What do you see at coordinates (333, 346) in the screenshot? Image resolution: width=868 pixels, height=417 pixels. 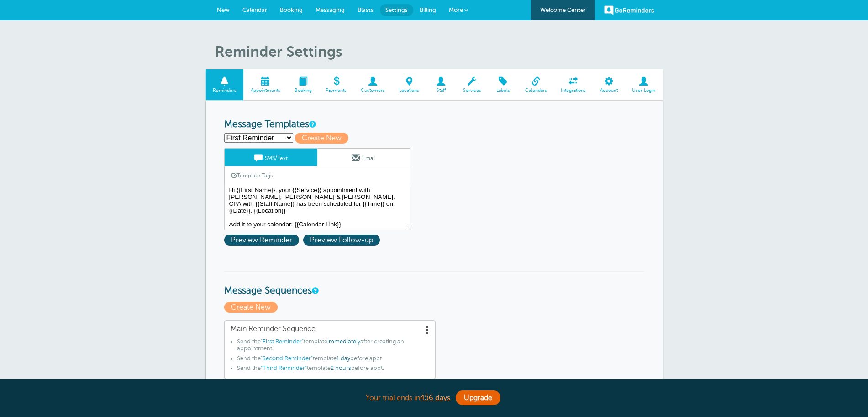 I see `li: Send the template after creating an appointment.` at bounding box center [333, 346].